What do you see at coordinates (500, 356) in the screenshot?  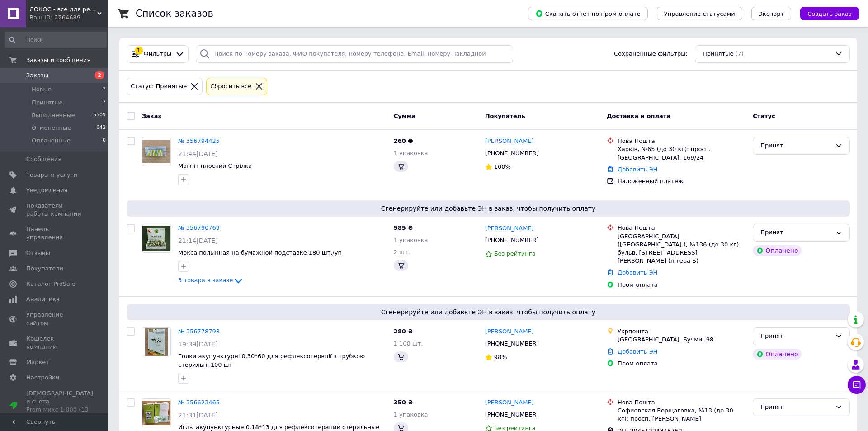 I see `span: 98%` at bounding box center [500, 356].